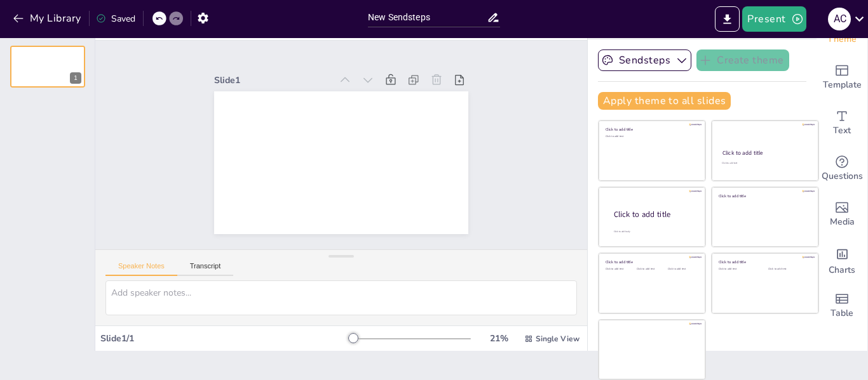 The width and height of the screenshot is (868, 380). What do you see at coordinates (774, 19) in the screenshot?
I see `button: Present` at bounding box center [774, 19].